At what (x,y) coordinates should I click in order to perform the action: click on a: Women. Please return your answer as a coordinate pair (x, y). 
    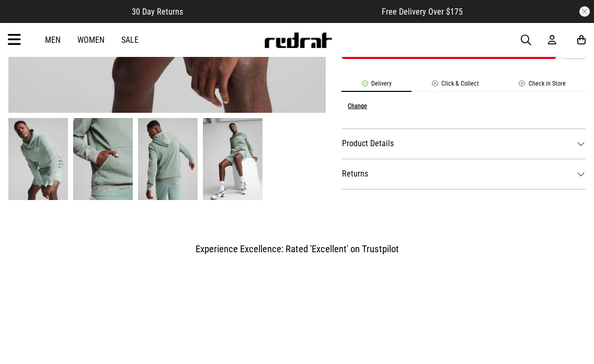
    Looking at the image, I should click on (91, 40).